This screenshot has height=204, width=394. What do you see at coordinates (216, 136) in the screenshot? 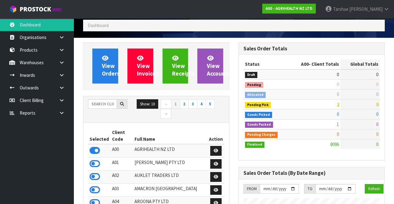
I see `th: Action` at bounding box center [216, 136].